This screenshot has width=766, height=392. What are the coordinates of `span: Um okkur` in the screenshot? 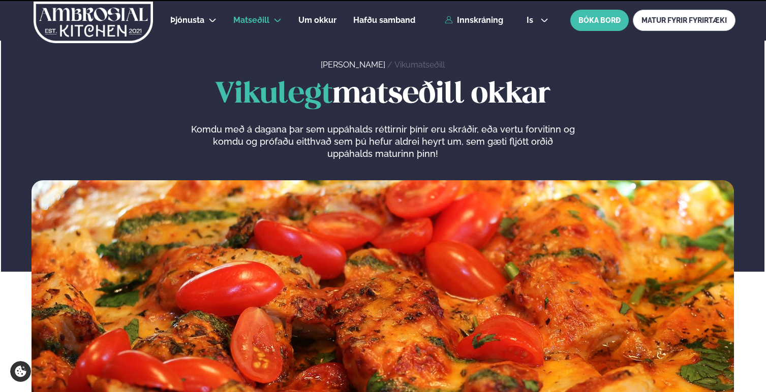 It's located at (317, 20).